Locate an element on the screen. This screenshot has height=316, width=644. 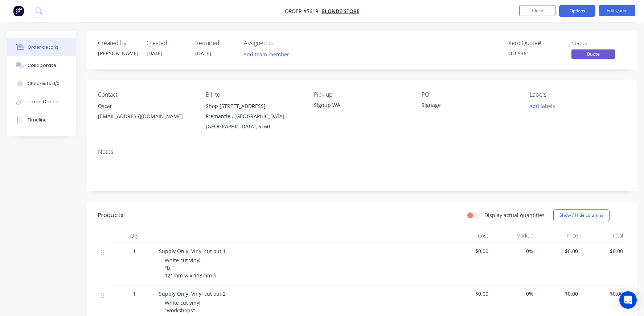
div: Markup is located at coordinates (514, 235).